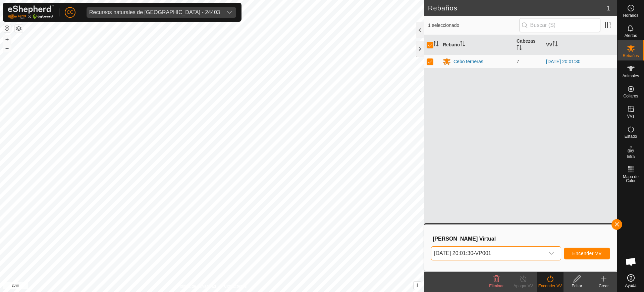 Image resolution: width=644 pixels, height=292 pixels. Describe the element at coordinates (630, 116) in the screenshot. I see `span: VVs` at that location.